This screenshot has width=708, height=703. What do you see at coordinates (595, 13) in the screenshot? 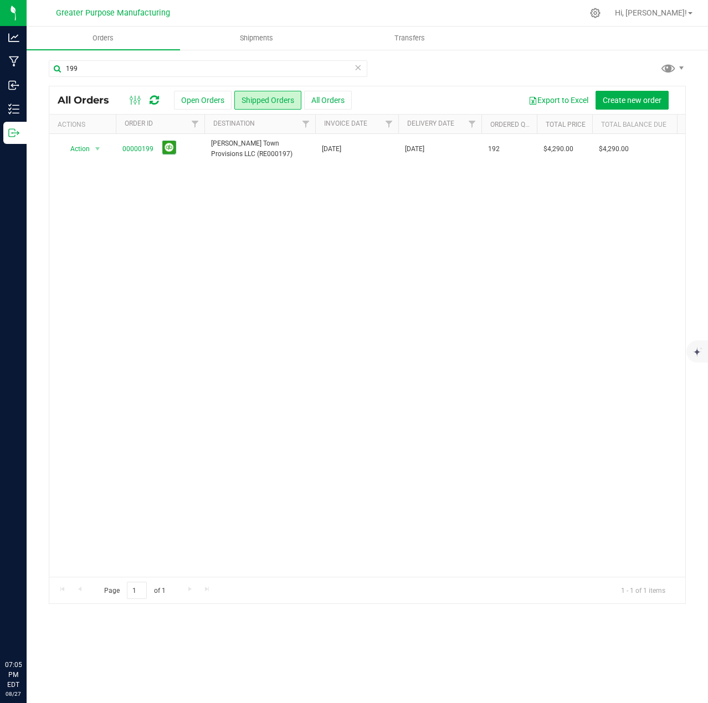
I see `div: Manage settings` at bounding box center [595, 13].